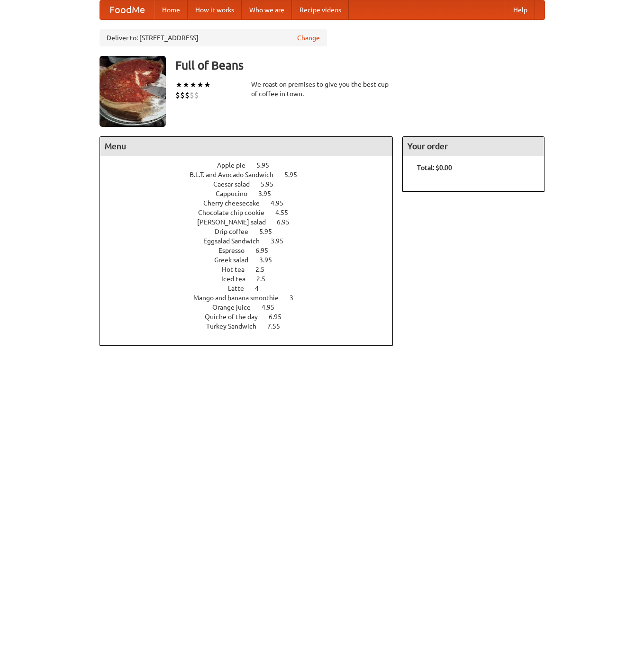  I want to click on span: Turkey Sandwich, so click(236, 326).